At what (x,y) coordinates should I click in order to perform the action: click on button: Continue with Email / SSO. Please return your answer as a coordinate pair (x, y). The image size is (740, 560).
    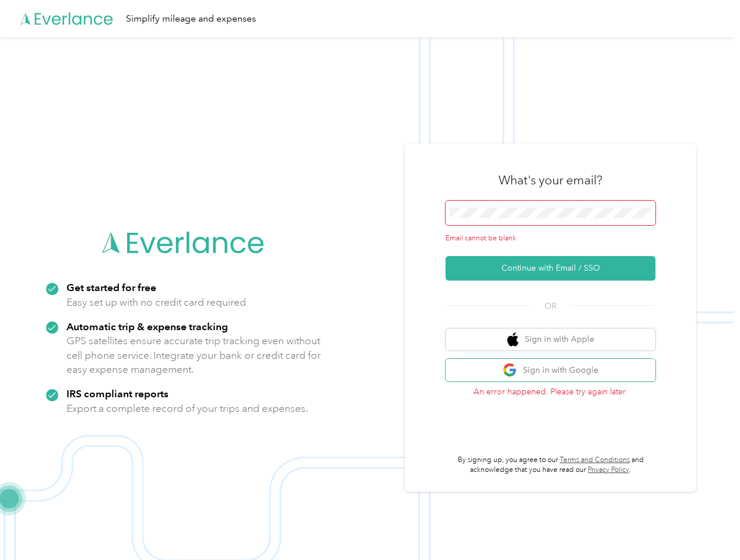
    Looking at the image, I should click on (551, 268).